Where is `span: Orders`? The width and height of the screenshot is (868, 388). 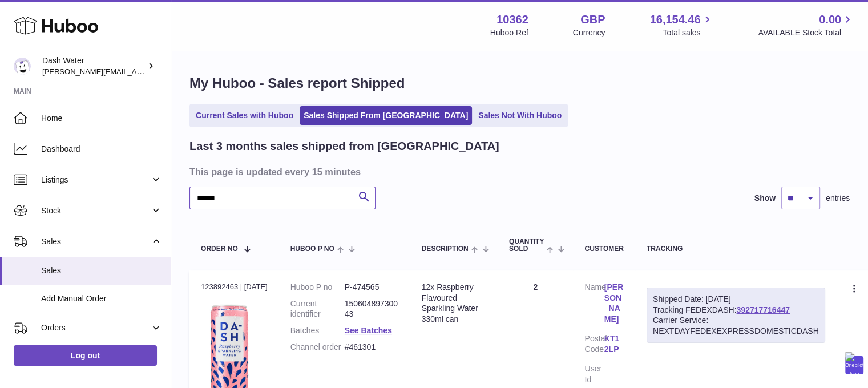
span: Orders is located at coordinates (96, 328).